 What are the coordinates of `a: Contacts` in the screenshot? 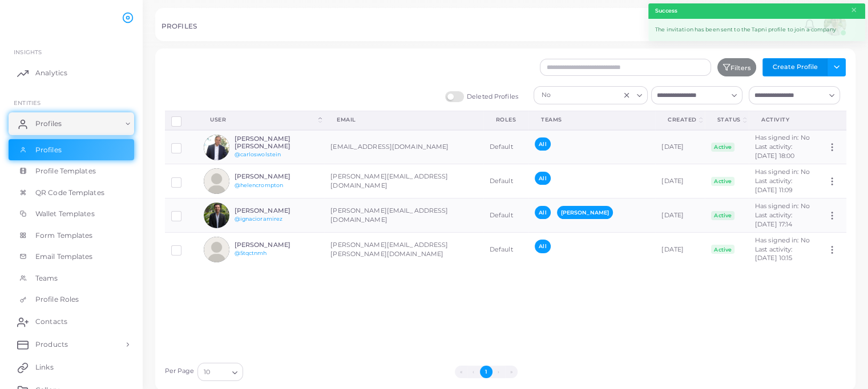 It's located at (71, 322).